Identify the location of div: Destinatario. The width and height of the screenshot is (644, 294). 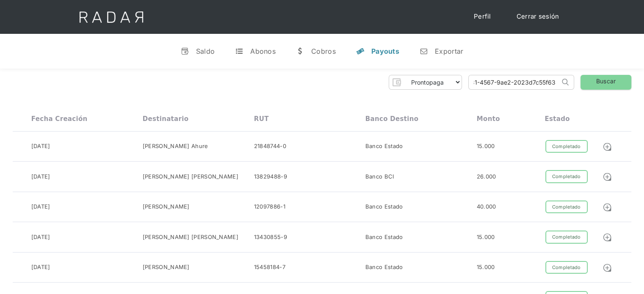
(166, 119).